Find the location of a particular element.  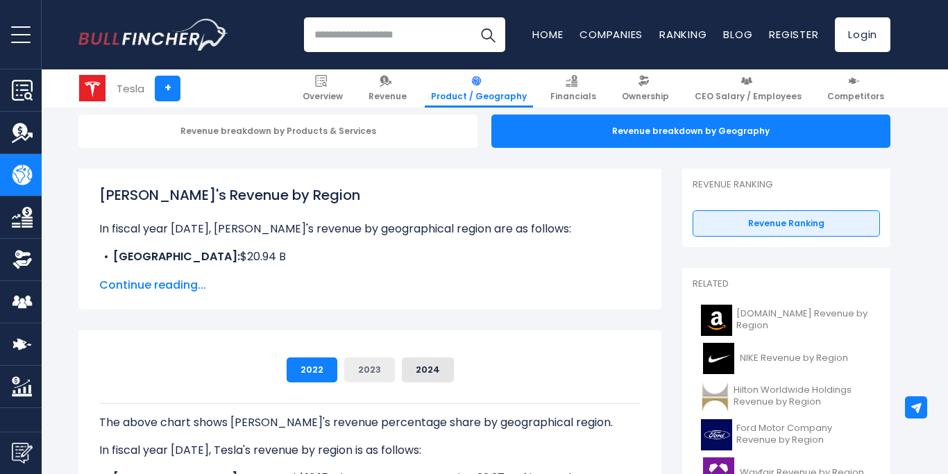

a: Companies is located at coordinates (611, 34).